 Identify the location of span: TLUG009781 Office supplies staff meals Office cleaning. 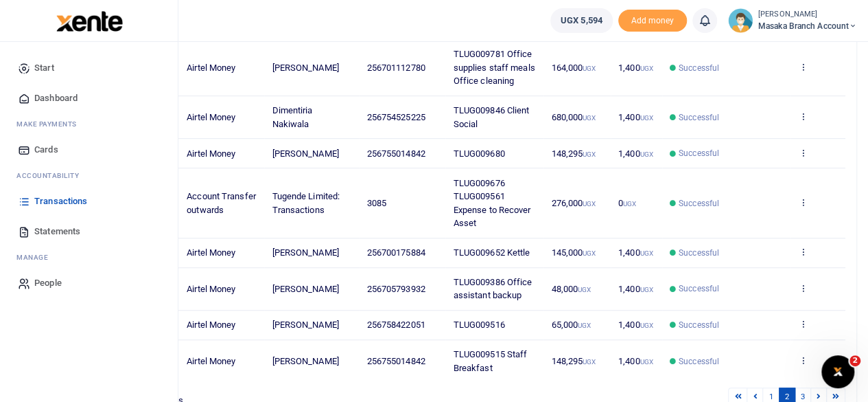
(495, 67).